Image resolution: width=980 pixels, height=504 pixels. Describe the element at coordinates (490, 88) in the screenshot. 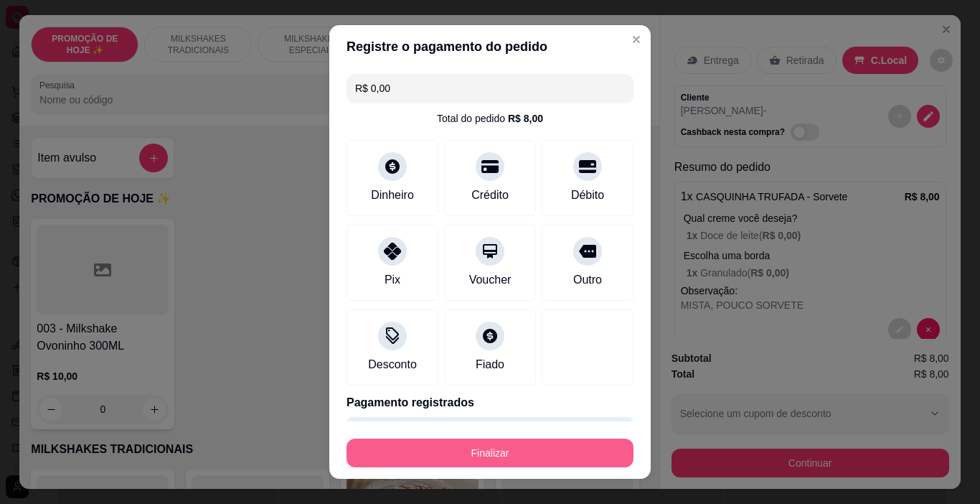

I see `input: Ex.: hambúrguer de cordeiro` at that location.